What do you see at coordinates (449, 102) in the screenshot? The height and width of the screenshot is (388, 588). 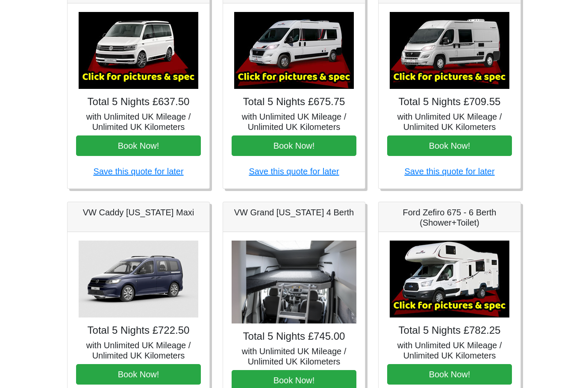 I see `h4: Total 5 Nights £709.55` at bounding box center [449, 102].